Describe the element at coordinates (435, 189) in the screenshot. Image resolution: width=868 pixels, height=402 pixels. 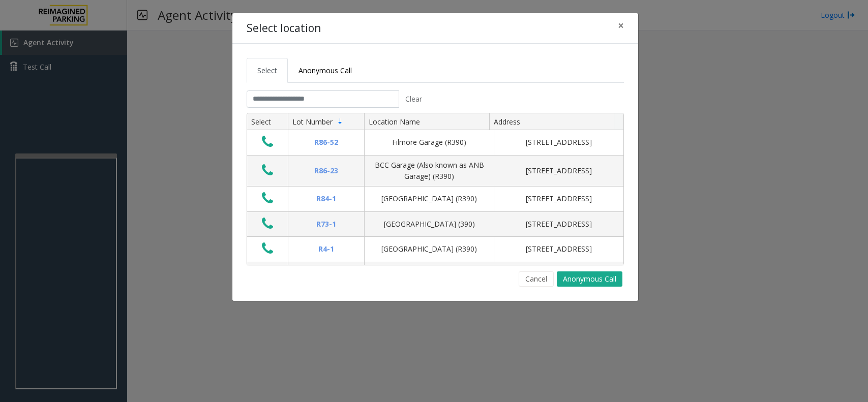
I see `div: Data table` at that location.